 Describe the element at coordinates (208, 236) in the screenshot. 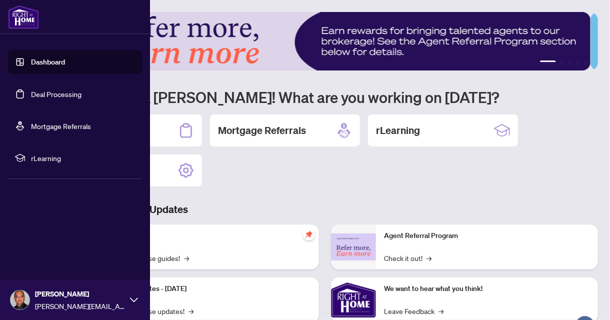

I see `p: Self-Help` at that location.